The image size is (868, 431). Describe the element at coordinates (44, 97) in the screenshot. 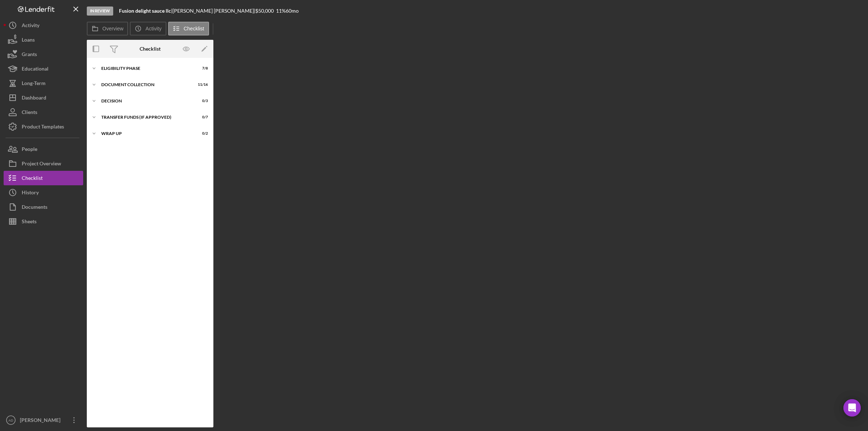

I see `button: Dashboard` at that location.